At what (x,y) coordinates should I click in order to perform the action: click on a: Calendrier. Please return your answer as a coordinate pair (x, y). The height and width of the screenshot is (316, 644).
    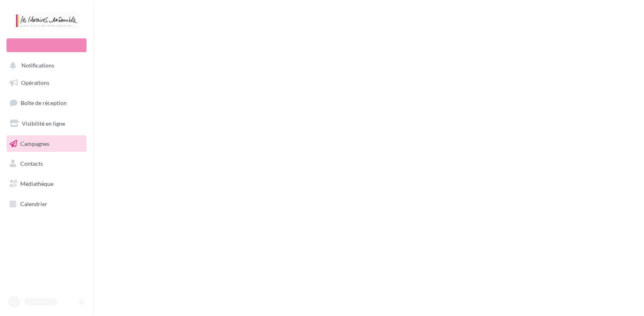
    Looking at the image, I should click on (47, 204).